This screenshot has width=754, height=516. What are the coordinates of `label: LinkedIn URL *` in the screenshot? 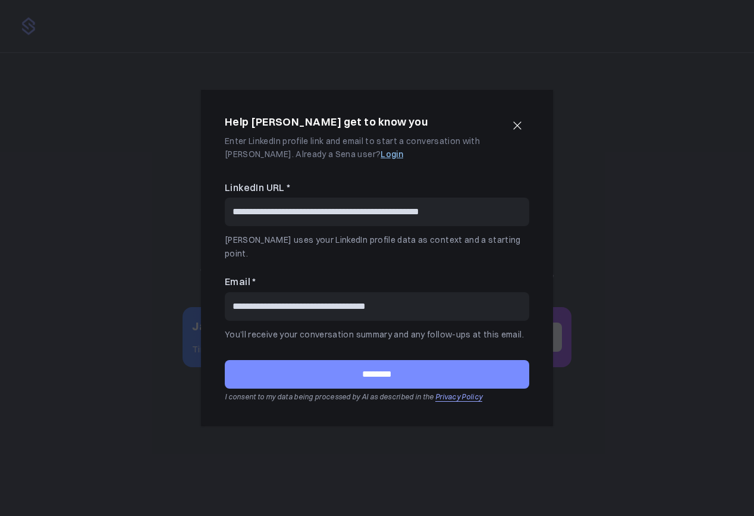 It's located at (377, 188).